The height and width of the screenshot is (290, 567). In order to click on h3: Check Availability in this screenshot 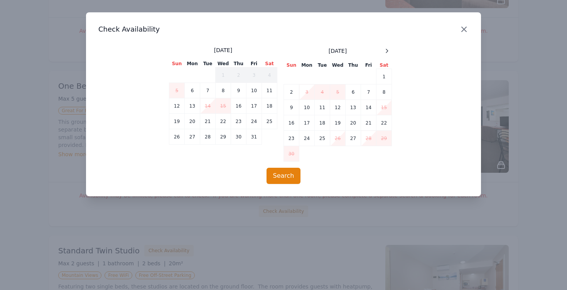, I will do `click(283, 29)`.